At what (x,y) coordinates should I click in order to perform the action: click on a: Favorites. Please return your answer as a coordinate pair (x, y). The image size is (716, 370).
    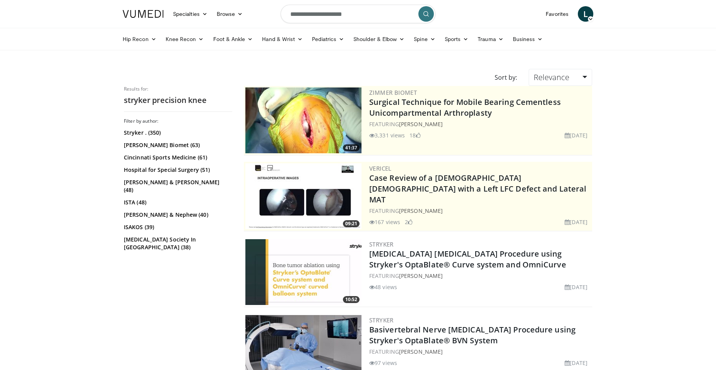
    Looking at the image, I should click on (557, 14).